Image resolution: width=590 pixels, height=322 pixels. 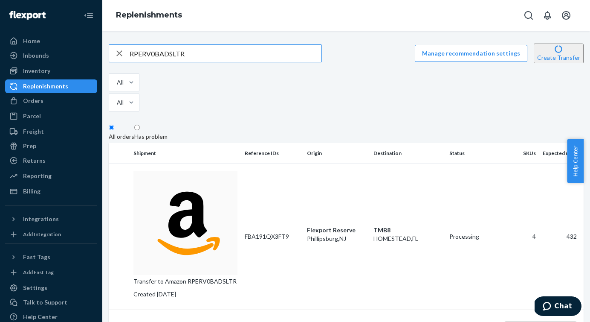 What do you see at coordinates (559, 53) in the screenshot?
I see `a: Create Transfer` at bounding box center [559, 53].